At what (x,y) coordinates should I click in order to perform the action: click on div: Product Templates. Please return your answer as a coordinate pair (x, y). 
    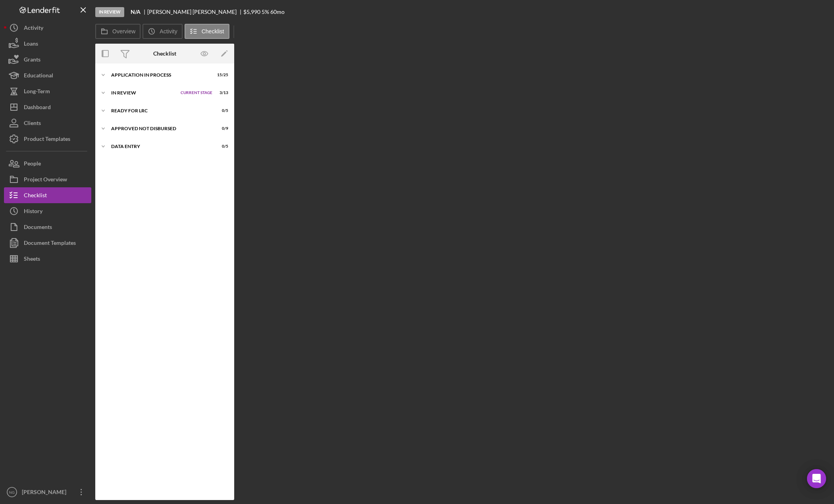
    Looking at the image, I should click on (47, 140).